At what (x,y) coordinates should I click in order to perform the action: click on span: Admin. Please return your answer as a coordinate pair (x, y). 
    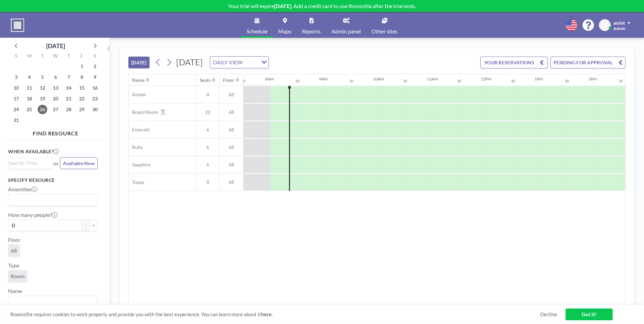
    Looking at the image, I should click on (619, 28).